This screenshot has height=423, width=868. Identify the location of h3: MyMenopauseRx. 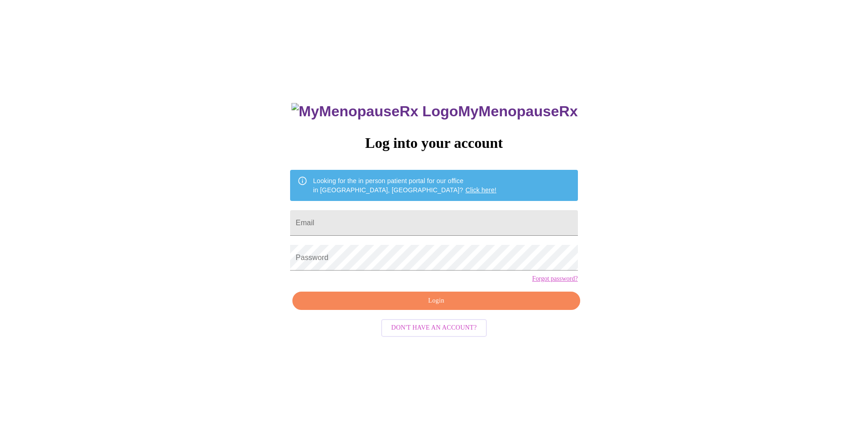
(434, 111).